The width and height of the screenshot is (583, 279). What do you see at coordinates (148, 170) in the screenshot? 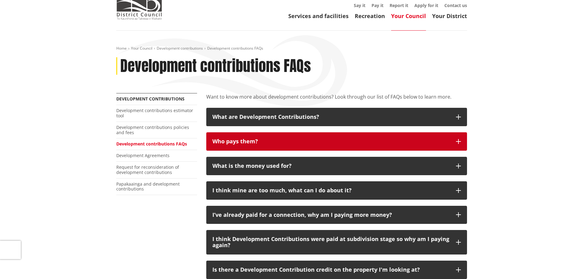
I see `a: Request for reconsideration of development contributions` at bounding box center [148, 170].